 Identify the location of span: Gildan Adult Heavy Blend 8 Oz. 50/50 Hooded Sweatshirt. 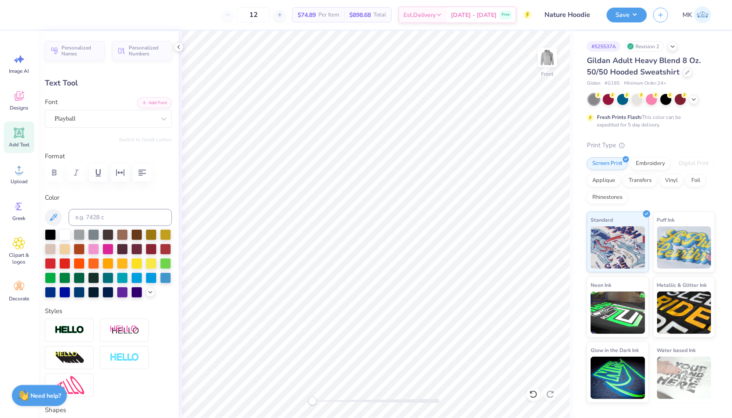
(643, 66).